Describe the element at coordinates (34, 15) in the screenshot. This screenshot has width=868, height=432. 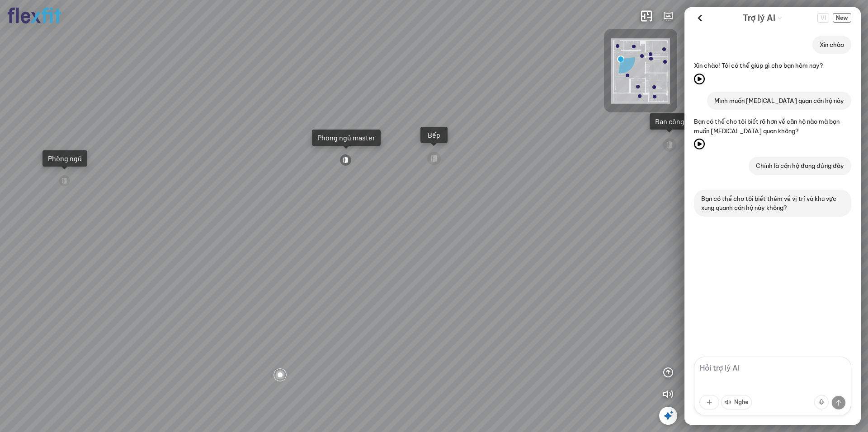
I see `img: logo` at that location.